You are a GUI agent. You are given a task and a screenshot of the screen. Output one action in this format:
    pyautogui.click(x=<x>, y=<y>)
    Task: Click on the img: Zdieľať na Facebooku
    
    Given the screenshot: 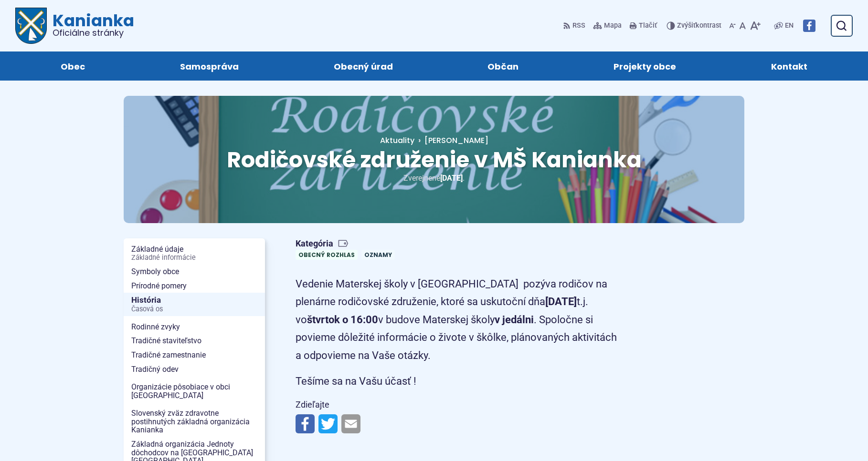 What is the action you would take?
    pyautogui.click(x=305, y=424)
    